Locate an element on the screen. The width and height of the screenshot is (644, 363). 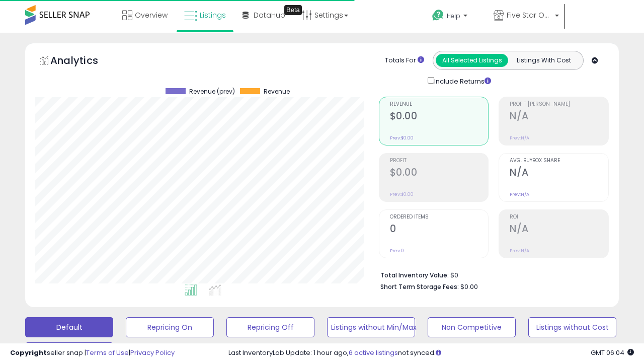
button: Repricing Off is located at coordinates (270, 327).